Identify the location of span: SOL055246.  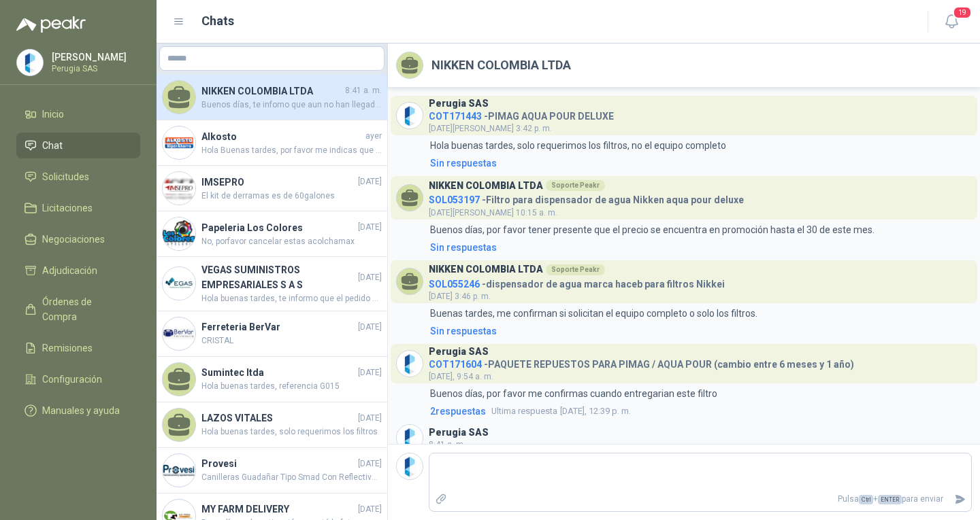
(454, 284).